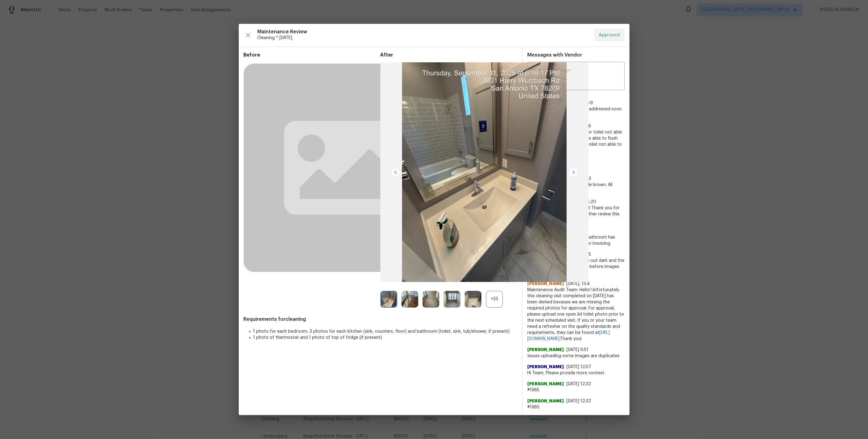  Describe the element at coordinates (381, 319) in the screenshot. I see `span: Requirements for cleaning` at that location.